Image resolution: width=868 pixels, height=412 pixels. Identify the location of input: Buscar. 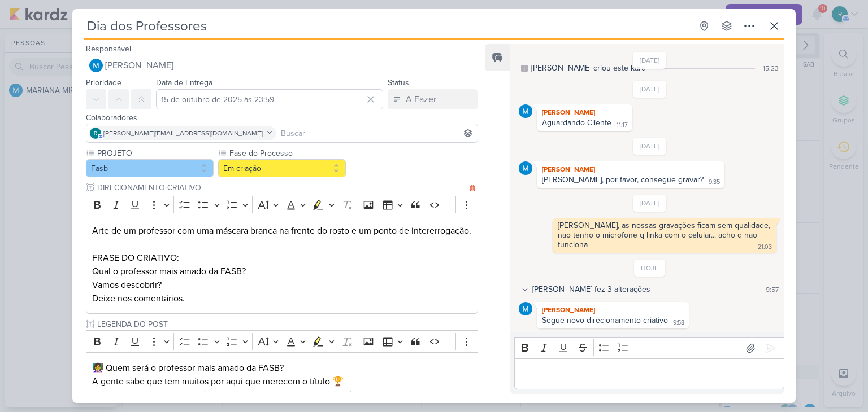
(377, 133).